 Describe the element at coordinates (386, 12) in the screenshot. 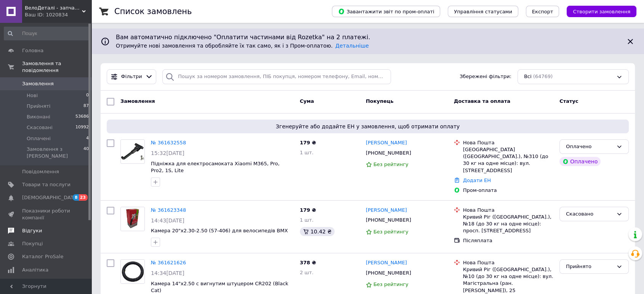

I see `span: Завантажити звіт по пром-оплаті` at that location.